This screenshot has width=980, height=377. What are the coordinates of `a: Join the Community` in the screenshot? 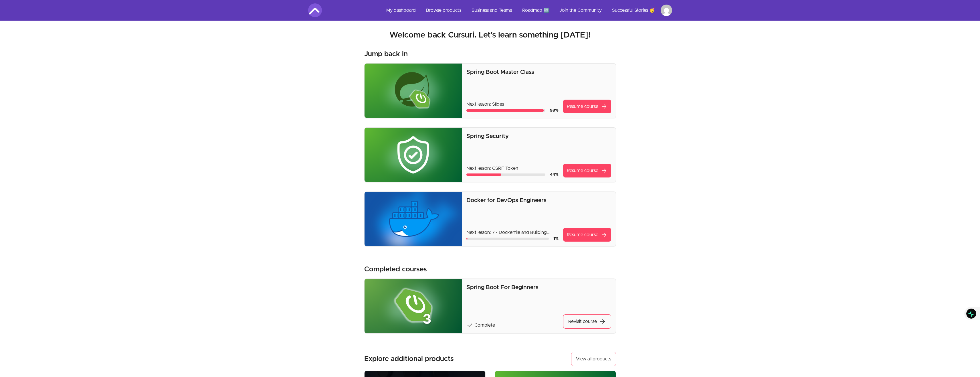 It's located at (581, 10).